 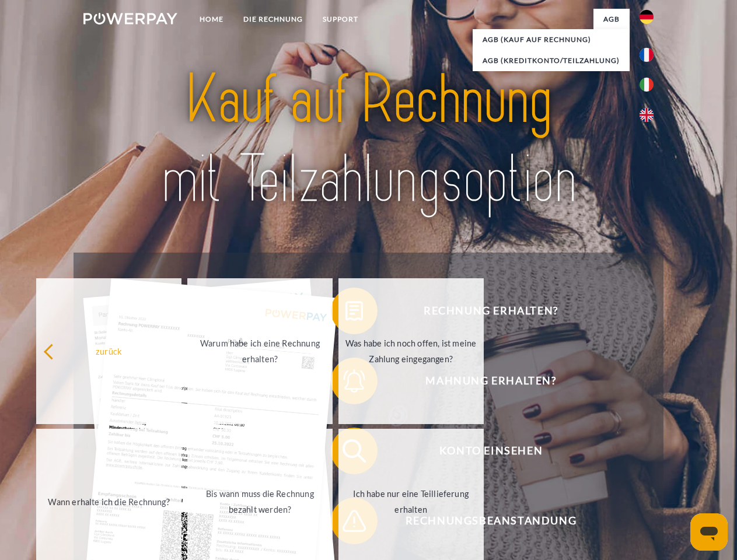 What do you see at coordinates (411, 352) in the screenshot?
I see `div: Was habe ich noch offen, ist meine Zahlung eingegangen?` at bounding box center [411, 352].